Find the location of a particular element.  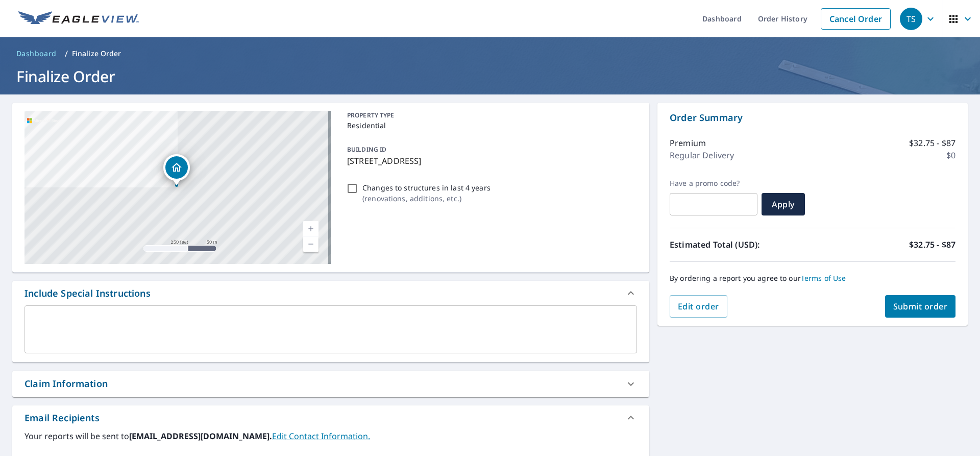

a: Current Level 17, Zoom In is located at coordinates (311, 228).